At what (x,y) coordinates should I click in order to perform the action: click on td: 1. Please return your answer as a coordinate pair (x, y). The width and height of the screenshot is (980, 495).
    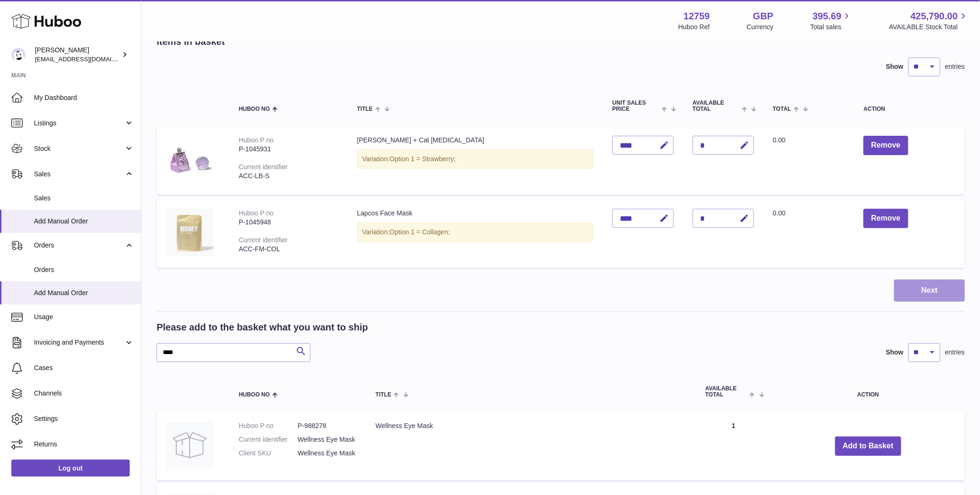
    Looking at the image, I should click on (734, 446).